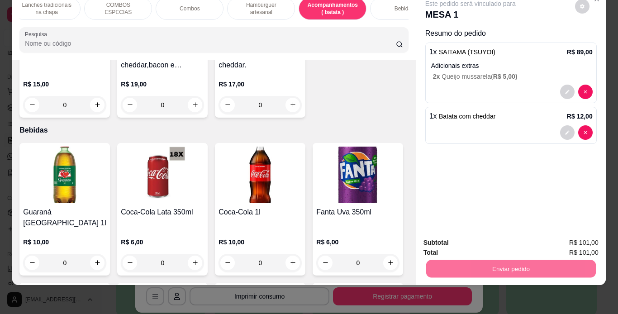  Describe the element at coordinates (190, 9) in the screenshot. I see `p: Combos` at that location.